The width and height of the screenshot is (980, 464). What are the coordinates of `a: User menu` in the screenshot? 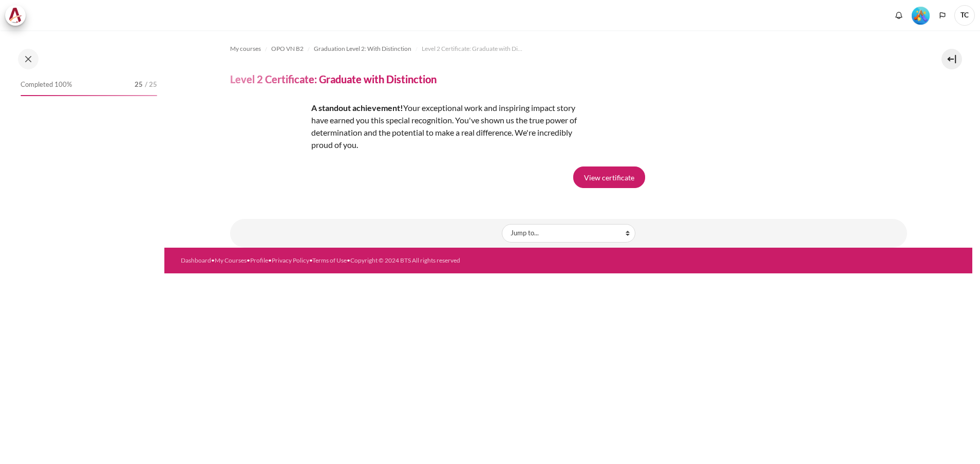 It's located at (965, 15).